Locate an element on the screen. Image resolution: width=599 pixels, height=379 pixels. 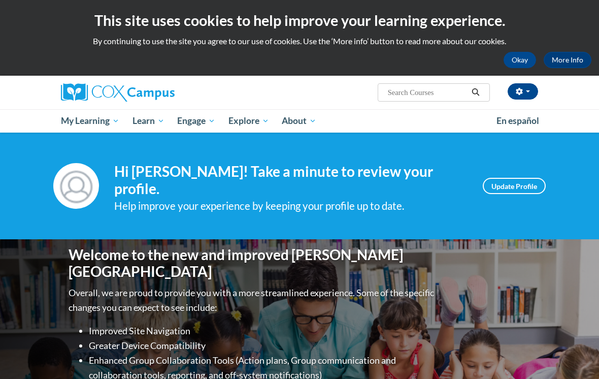
li: Improved Site Navigation is located at coordinates (262, 330).